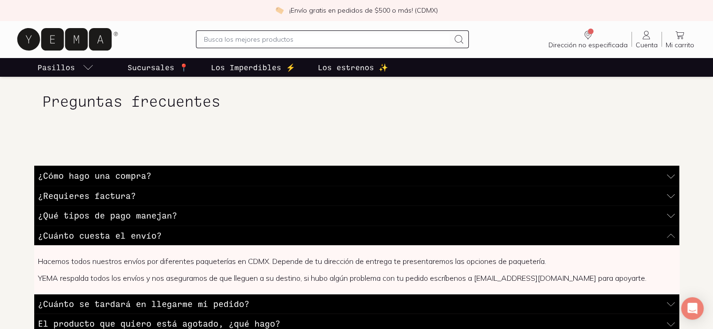 The width and height of the screenshot is (713, 329). What do you see at coordinates (100, 236) in the screenshot?
I see `h3: ¿Cuánto cuesta el envío?` at bounding box center [100, 236].